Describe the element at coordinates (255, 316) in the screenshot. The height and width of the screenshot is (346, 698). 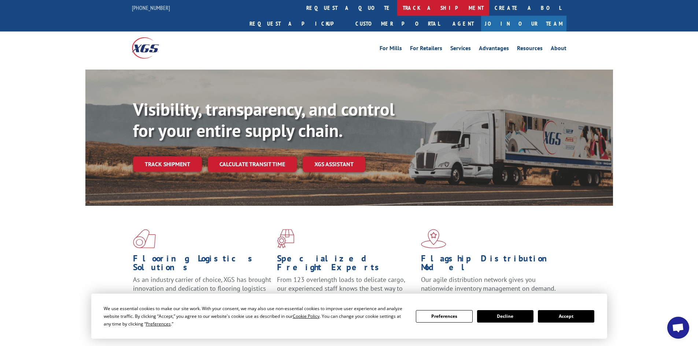
I see `div: We use essential cookies to make our site work. With your consent, we may also use non-essential ...` at that location.